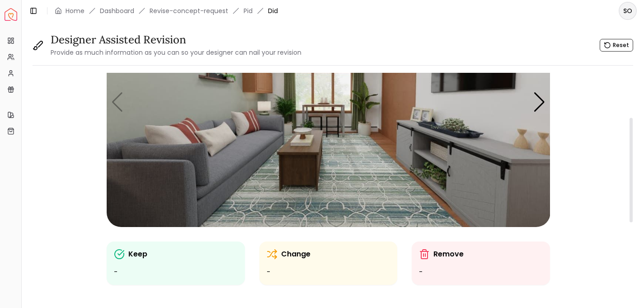 The width and height of the screenshot is (644, 308). I want to click on a: Home, so click(75, 11).